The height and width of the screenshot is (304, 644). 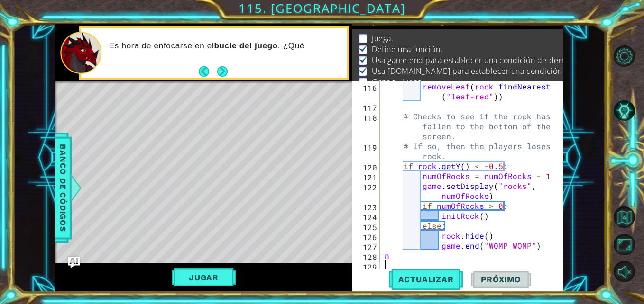 What do you see at coordinates (475, 60) in the screenshot?
I see `p: Usa game.end para establecer una condición de derrota.` at bounding box center [475, 60].